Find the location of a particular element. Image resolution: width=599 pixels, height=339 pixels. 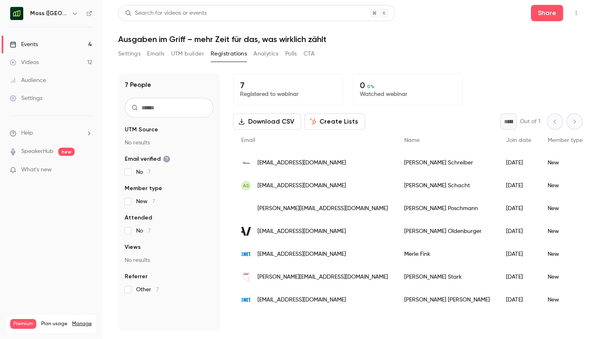

span: Join date is located at coordinates (519, 140).